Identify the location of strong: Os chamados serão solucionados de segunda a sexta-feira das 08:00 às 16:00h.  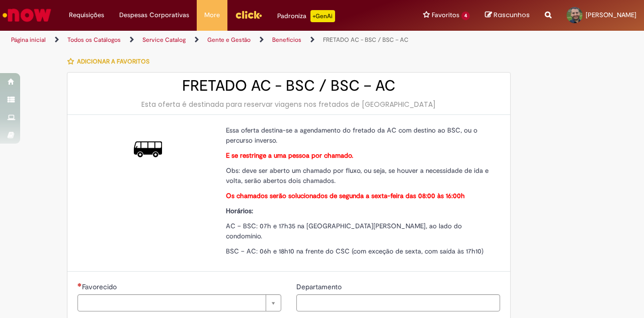
(345, 196).